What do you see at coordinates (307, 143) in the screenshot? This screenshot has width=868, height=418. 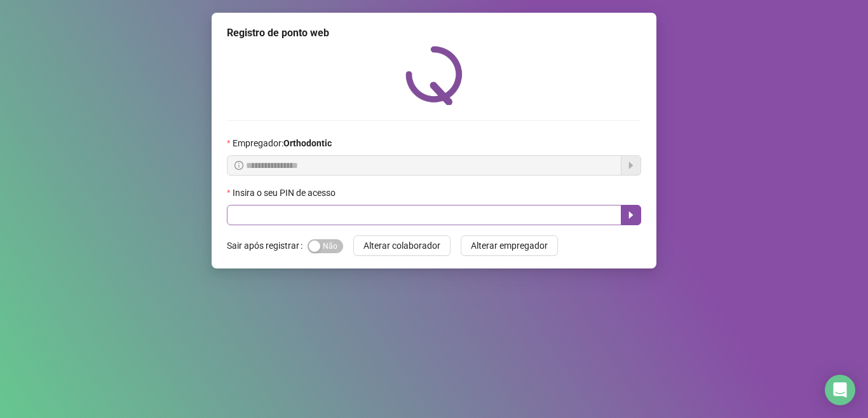 I see `strong: Orthodontic` at bounding box center [307, 143].